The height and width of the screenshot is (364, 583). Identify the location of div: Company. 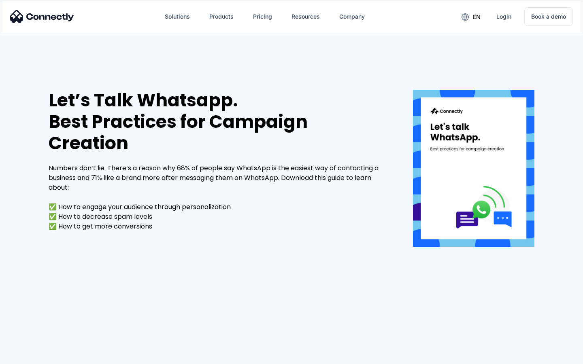
(352, 17).